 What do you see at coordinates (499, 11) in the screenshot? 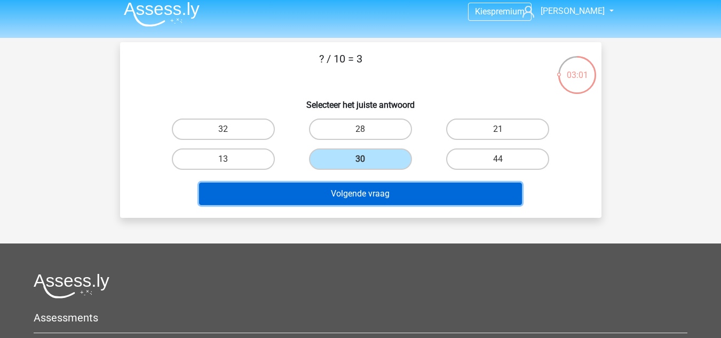
I see `a: Kiespremium` at bounding box center [499, 11].